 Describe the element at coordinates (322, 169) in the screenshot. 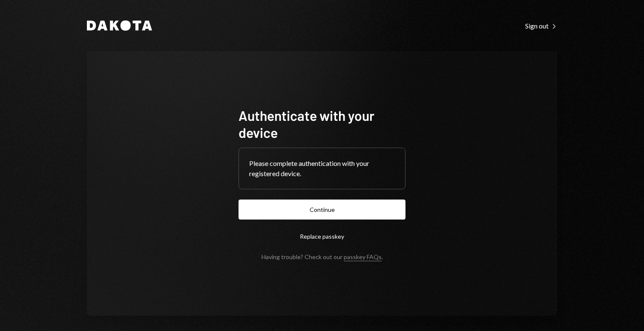

I see `div: Please complete authentication with your registered device.` at that location.